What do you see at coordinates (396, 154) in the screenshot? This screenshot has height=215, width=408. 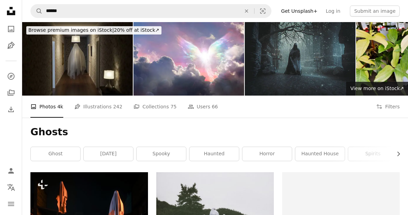 I see `button: scroll list to the right` at bounding box center [396, 154].